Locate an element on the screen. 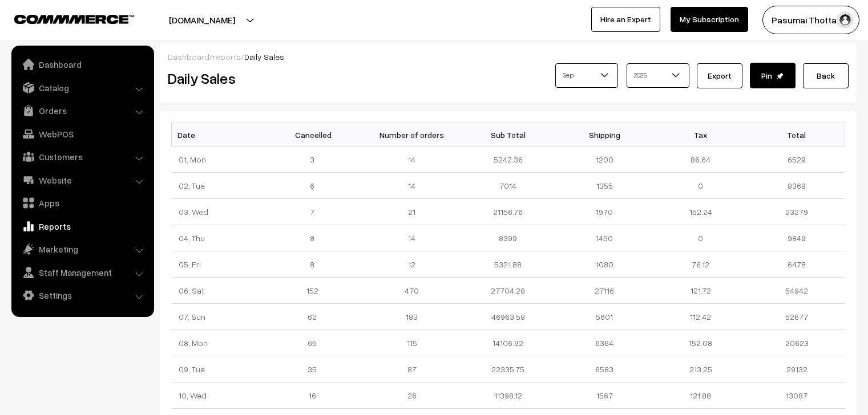 The width and height of the screenshot is (868, 415). td: 65 is located at coordinates (316, 343).